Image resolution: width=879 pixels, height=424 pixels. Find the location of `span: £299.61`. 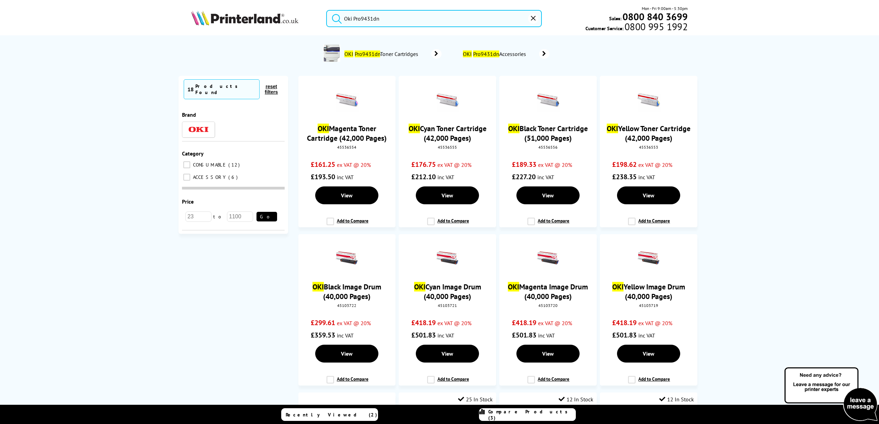

span: £299.61 is located at coordinates (323, 323).